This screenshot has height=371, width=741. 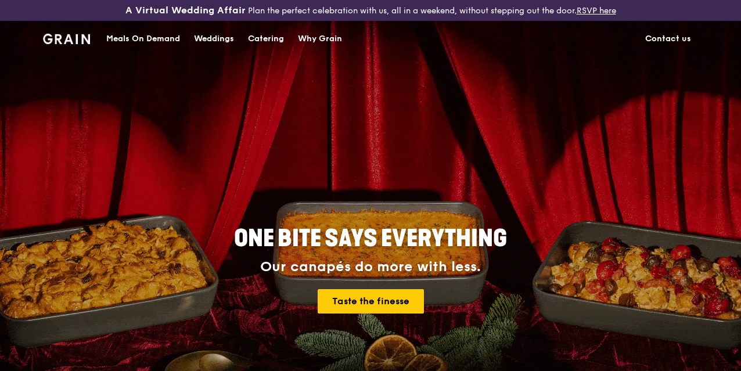 What do you see at coordinates (371, 239) in the screenshot?
I see `span: ONE BITE SAYS EVERYTHING` at bounding box center [371, 239].